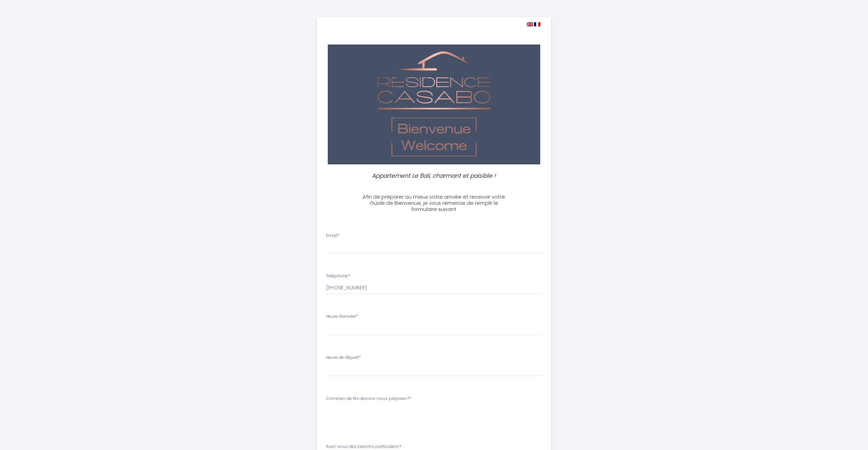 Image resolution: width=868 pixels, height=450 pixels. What do you see at coordinates (434, 203) in the screenshot?
I see `h3: Afin de préparer au mieux votre arrivée et recevoir votre Guide de Bienvenue, je vous remercie de...` at bounding box center [434, 203].